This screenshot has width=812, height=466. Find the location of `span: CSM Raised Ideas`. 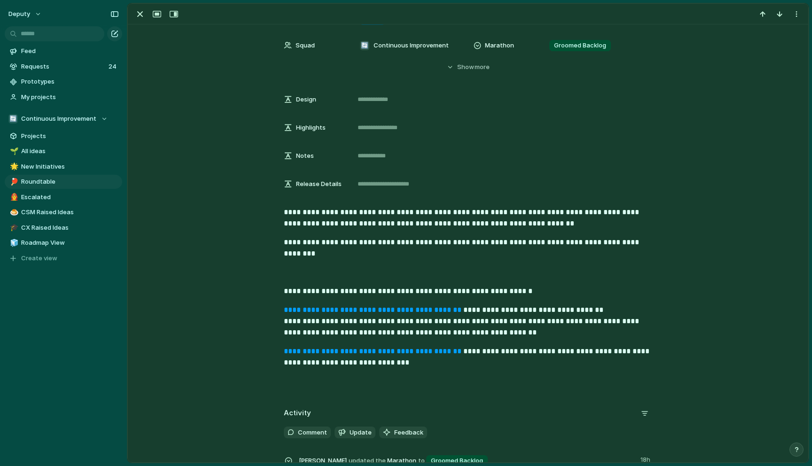

span: CSM Raised Ideas is located at coordinates (70, 212).